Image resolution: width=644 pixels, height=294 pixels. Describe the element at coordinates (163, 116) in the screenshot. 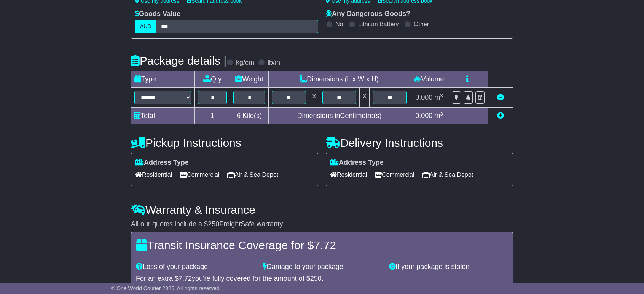

I see `td: Total` at that location.